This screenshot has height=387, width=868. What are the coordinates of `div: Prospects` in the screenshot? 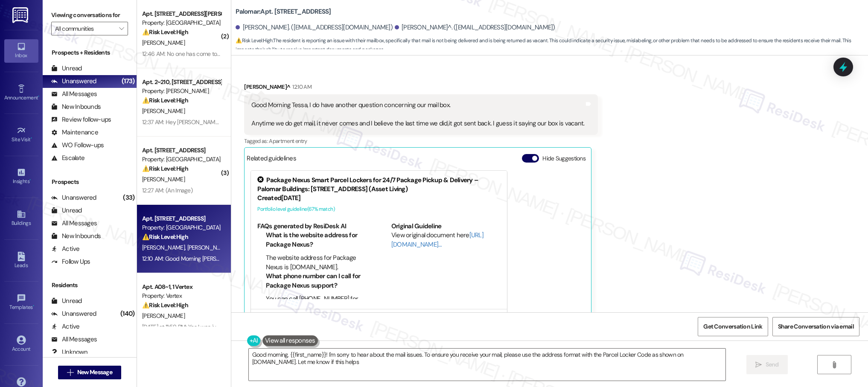 It's located at (90, 182).